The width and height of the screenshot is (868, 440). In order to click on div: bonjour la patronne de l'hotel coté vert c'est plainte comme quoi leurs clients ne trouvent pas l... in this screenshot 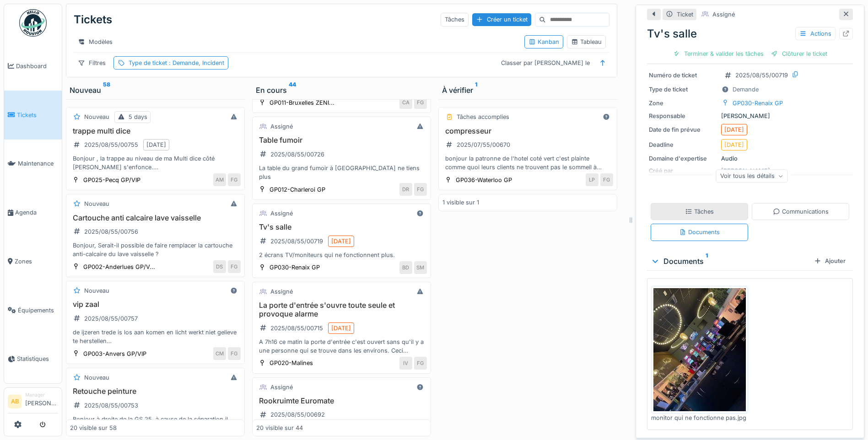, I will do `click(528, 163)`.